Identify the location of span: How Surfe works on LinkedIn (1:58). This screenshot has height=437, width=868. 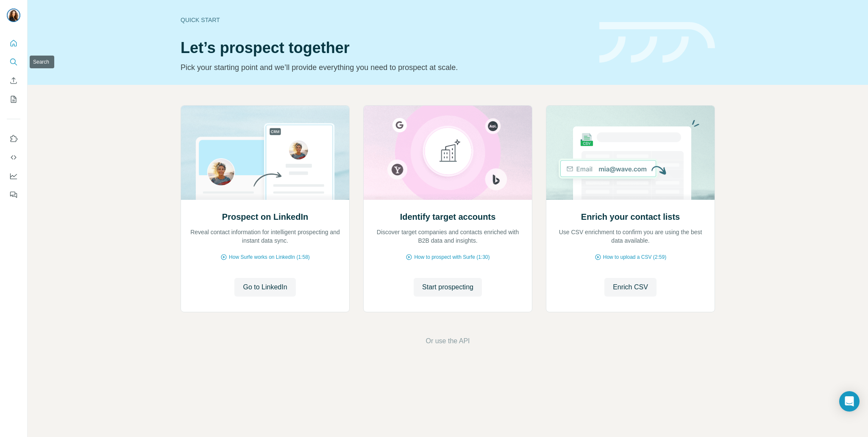
(269, 257).